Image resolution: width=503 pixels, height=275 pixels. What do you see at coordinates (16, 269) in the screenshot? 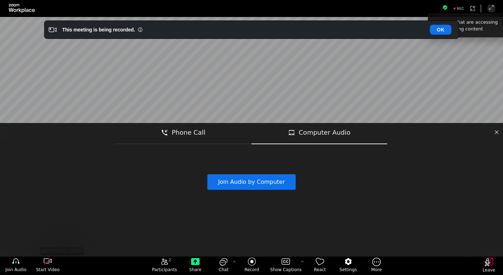
I see `span: Join Audio` at bounding box center [16, 269].